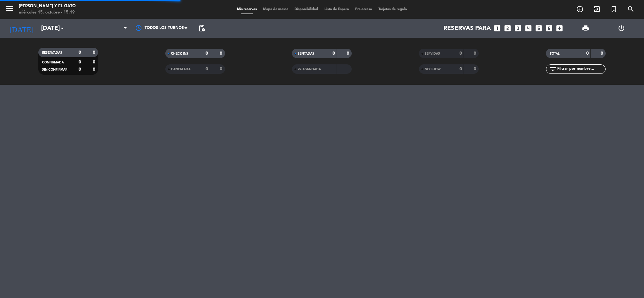  What do you see at coordinates (518, 28) in the screenshot?
I see `i: looks_3` at bounding box center [518, 28].